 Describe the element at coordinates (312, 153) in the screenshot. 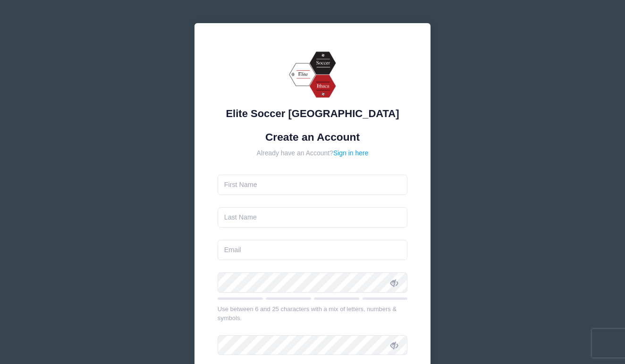

I see `div: Already have an Account?` at that location.